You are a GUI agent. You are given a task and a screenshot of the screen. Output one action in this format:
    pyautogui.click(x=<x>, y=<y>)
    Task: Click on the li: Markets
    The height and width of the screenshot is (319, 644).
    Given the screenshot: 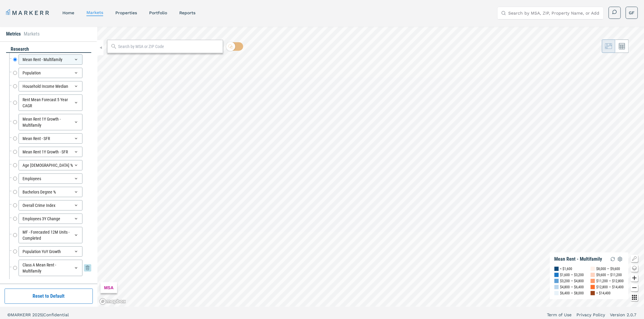 What is the action you would take?
    pyautogui.click(x=31, y=34)
    